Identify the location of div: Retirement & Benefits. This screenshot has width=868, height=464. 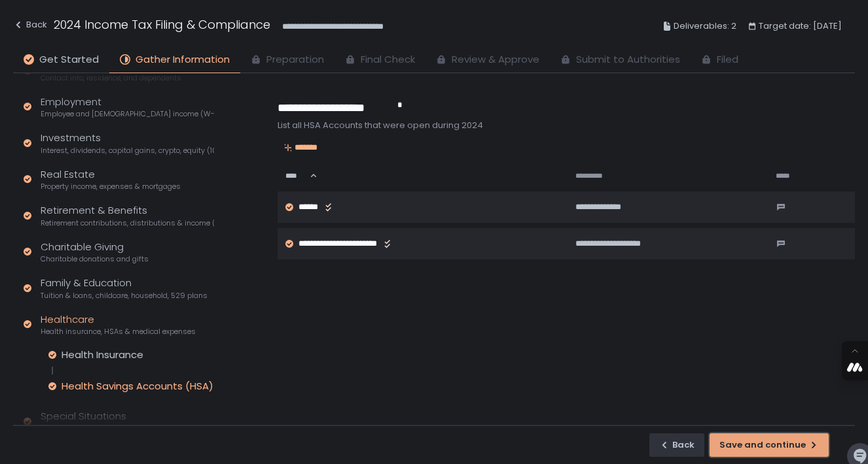
(127, 216).